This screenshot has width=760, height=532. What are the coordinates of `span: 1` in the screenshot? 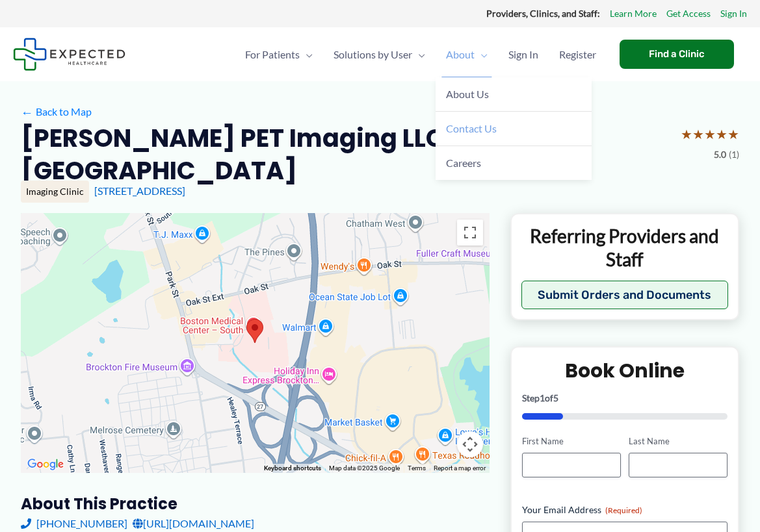 It's located at (543, 398).